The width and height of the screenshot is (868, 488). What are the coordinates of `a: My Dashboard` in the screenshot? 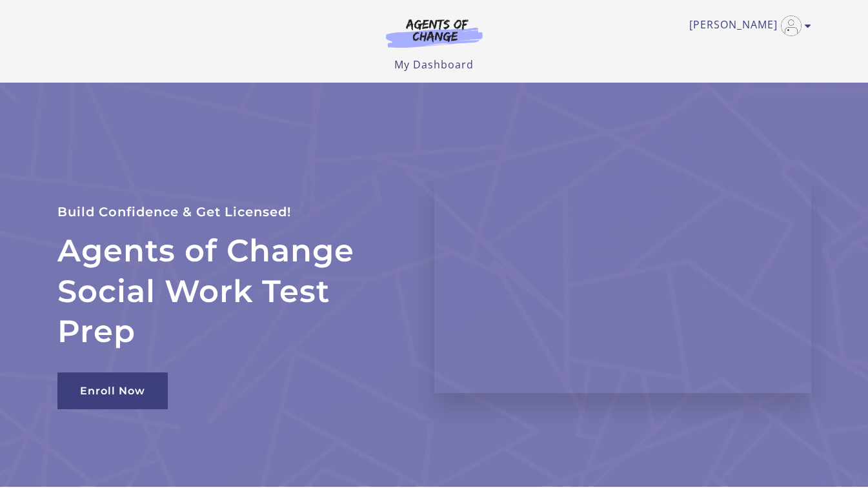 It's located at (434, 65).